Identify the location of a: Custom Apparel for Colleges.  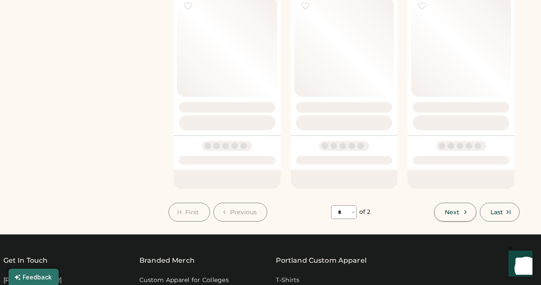
(184, 280).